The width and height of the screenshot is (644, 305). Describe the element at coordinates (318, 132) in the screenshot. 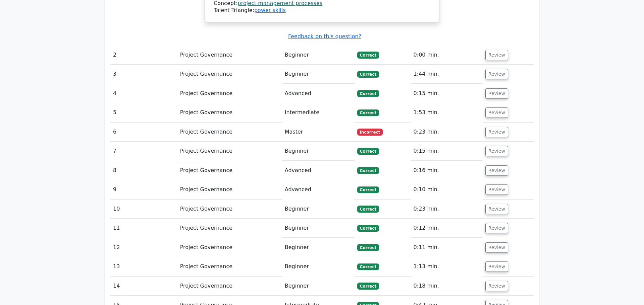

I see `td: Master` at that location.